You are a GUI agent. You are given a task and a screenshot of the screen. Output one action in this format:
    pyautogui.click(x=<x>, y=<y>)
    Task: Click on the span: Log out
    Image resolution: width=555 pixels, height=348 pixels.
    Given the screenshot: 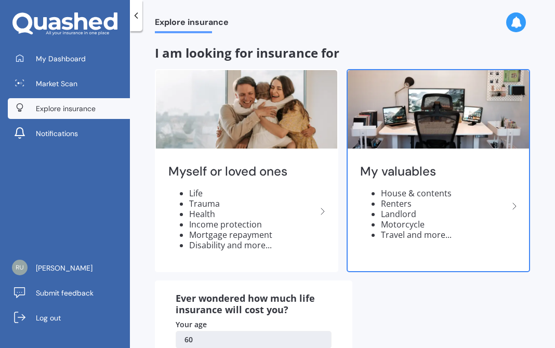 What is the action you would take?
    pyautogui.click(x=48, y=318)
    